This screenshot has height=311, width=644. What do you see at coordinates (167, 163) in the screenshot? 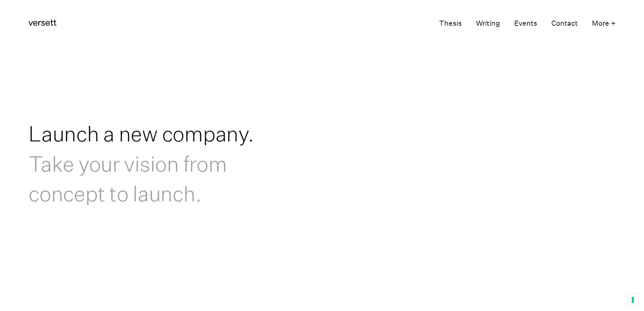
I see `h1: Launch a new company.` at bounding box center [167, 163].